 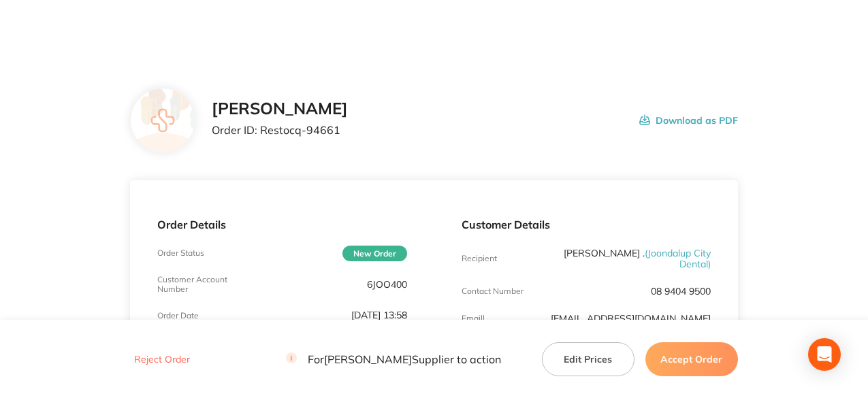 I want to click on p: Order Status, so click(x=180, y=253).